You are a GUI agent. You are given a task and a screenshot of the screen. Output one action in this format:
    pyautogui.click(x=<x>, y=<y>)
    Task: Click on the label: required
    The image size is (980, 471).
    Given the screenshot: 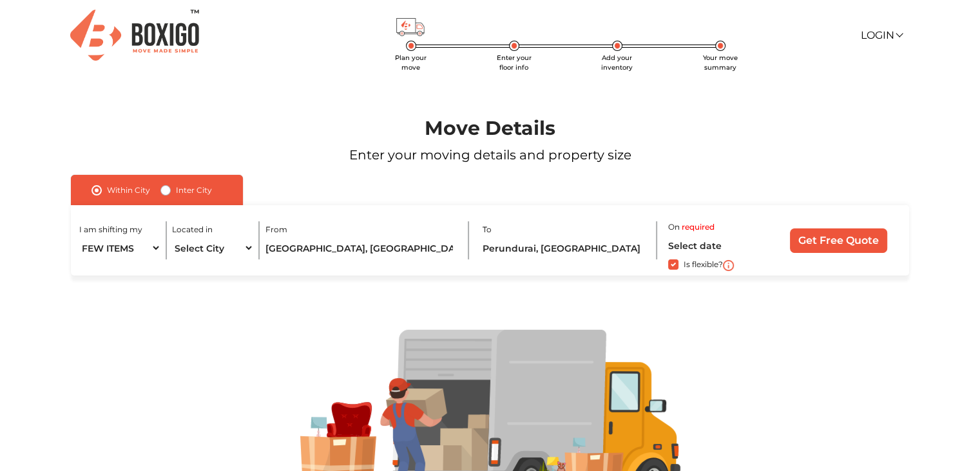 What is the action you would take?
    pyautogui.click(x=697, y=227)
    